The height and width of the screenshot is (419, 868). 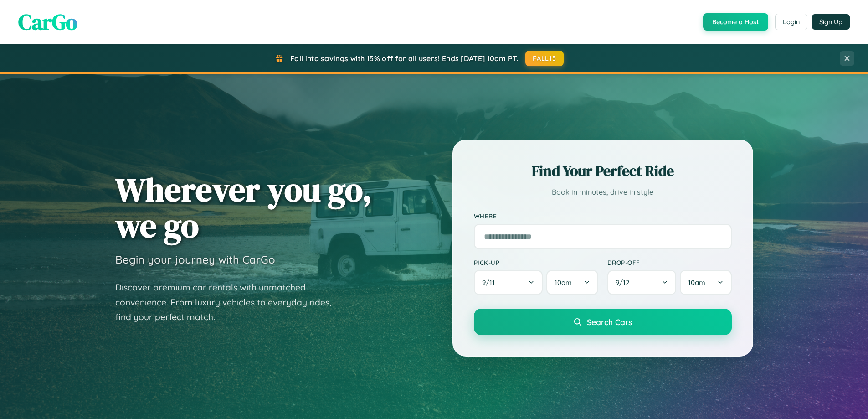 What do you see at coordinates (603, 171) in the screenshot?
I see `h2: Find Your Perfect Ride` at bounding box center [603, 171].